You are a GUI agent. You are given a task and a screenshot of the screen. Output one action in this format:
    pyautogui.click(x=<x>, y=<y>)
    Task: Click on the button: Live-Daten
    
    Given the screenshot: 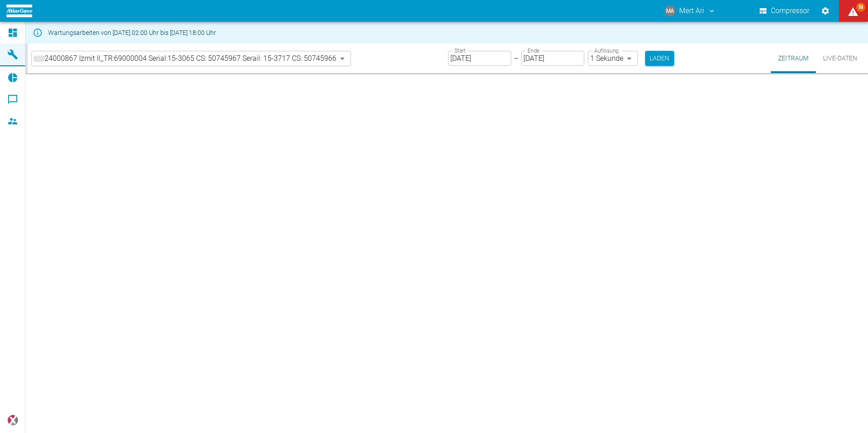 What is the action you would take?
    pyautogui.click(x=840, y=58)
    